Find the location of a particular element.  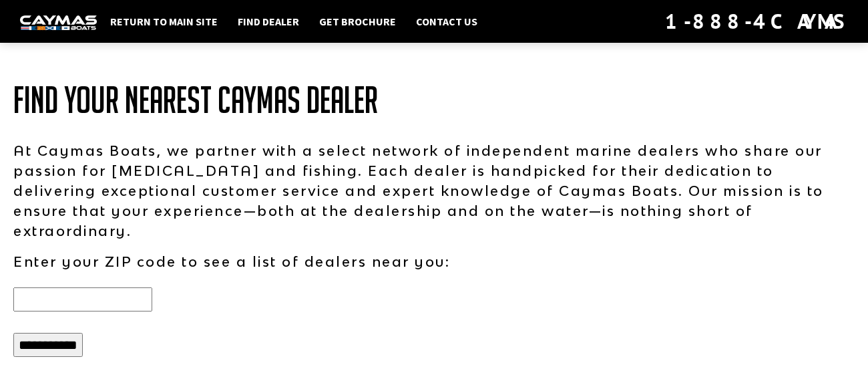

img: white-logo-c9c8dbefe5ff5ceceb0f0178aa75bf4bb51f6bca0971e226c86eb53dfe498488.png is located at coordinates (58, 22).